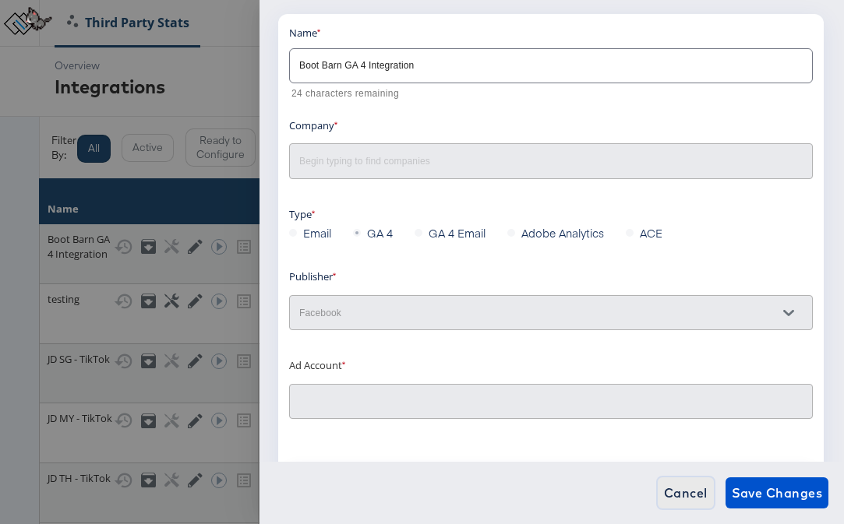 The width and height of the screenshot is (844, 524). I want to click on p: 24 characters remaining, so click(546, 94).